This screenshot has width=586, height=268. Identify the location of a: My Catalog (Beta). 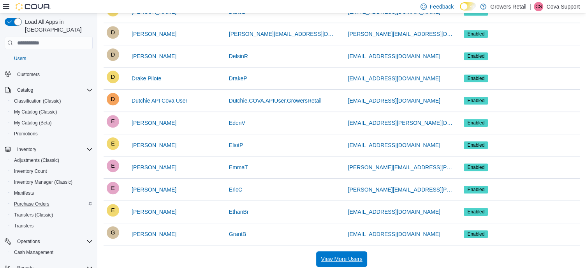
(33, 123).